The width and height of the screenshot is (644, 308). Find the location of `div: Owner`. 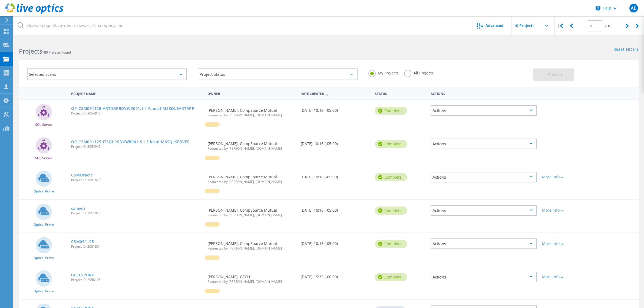

div: Owner is located at coordinates (251, 93).